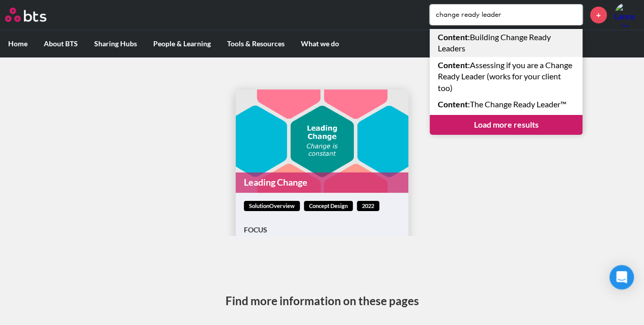 This screenshot has width=644, height=325. I want to click on div: Open Intercom Messenger, so click(622, 277).